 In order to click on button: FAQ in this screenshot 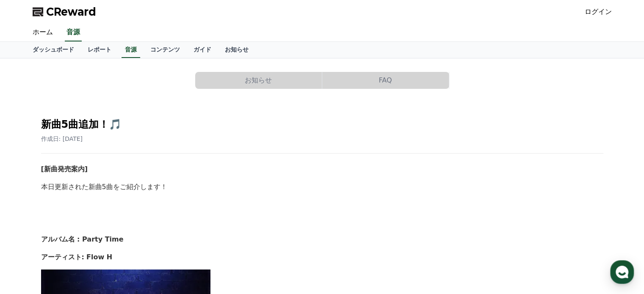, I will do `click(385, 80)`.